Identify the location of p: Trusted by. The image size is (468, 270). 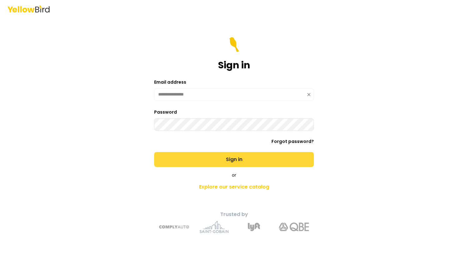
(234, 215).